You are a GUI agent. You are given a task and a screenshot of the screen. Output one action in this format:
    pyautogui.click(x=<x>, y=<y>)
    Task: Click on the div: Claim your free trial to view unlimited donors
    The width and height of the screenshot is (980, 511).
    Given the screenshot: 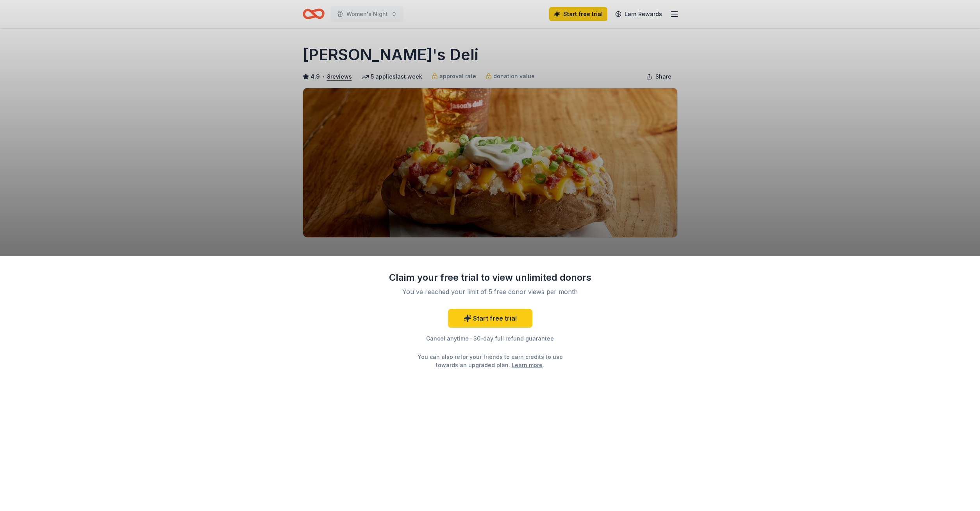 What is the action you would take?
    pyautogui.click(x=491, y=277)
    